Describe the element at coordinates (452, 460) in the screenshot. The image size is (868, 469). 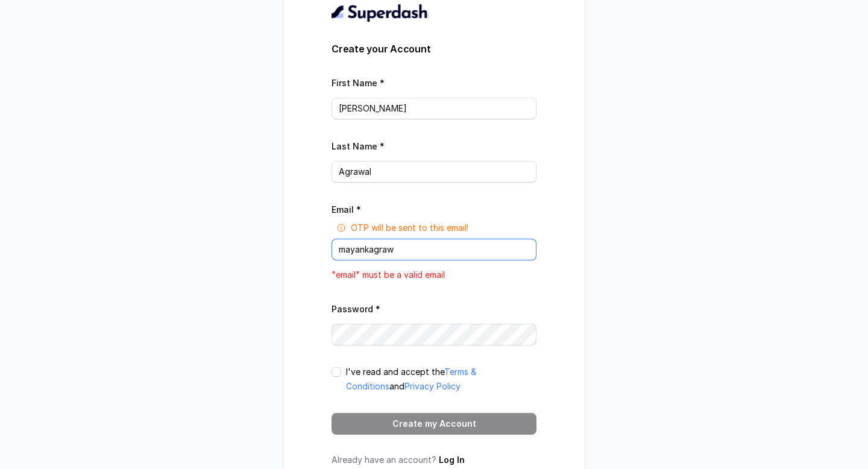
I see `a: Log In` at that location.